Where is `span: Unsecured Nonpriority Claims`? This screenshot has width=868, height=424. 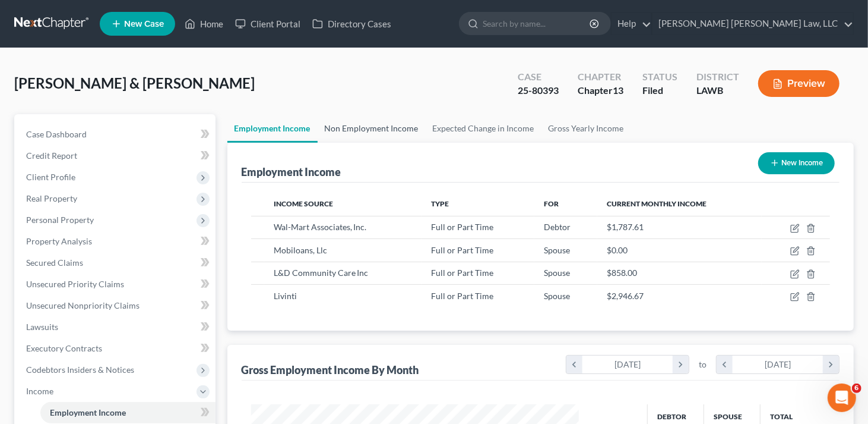
span: Unsecured Nonpriority Claims is located at coordinates (83, 305).